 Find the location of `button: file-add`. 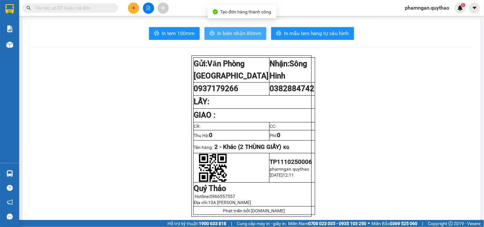

button: file-add is located at coordinates (148, 8).